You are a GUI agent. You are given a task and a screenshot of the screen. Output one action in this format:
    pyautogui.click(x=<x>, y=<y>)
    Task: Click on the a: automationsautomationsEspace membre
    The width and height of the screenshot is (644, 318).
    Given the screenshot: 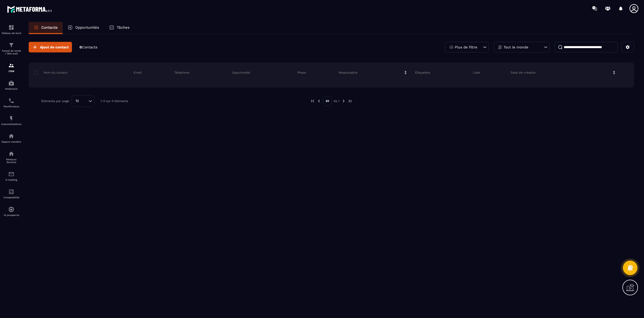 What is the action you would take?
    pyautogui.click(x=11, y=138)
    